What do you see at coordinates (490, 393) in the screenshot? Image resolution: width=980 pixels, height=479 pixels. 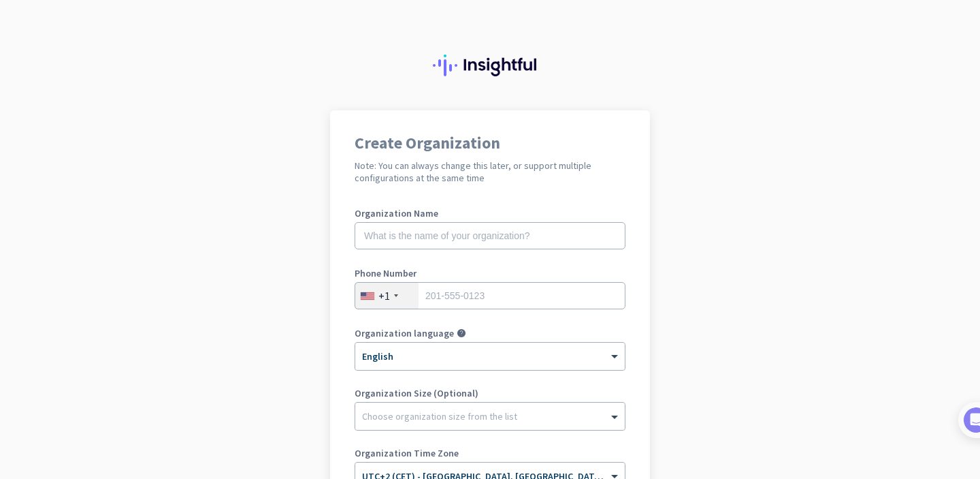 I see `label: Organization Size (Optional)` at bounding box center [490, 393].